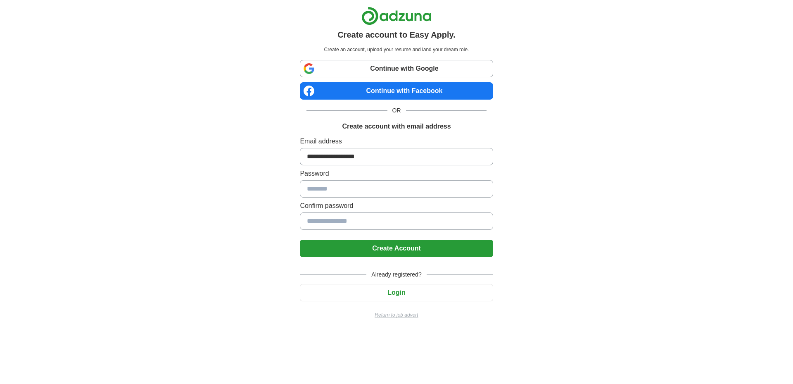  I want to click on a: Return to job advert, so click(396, 315).